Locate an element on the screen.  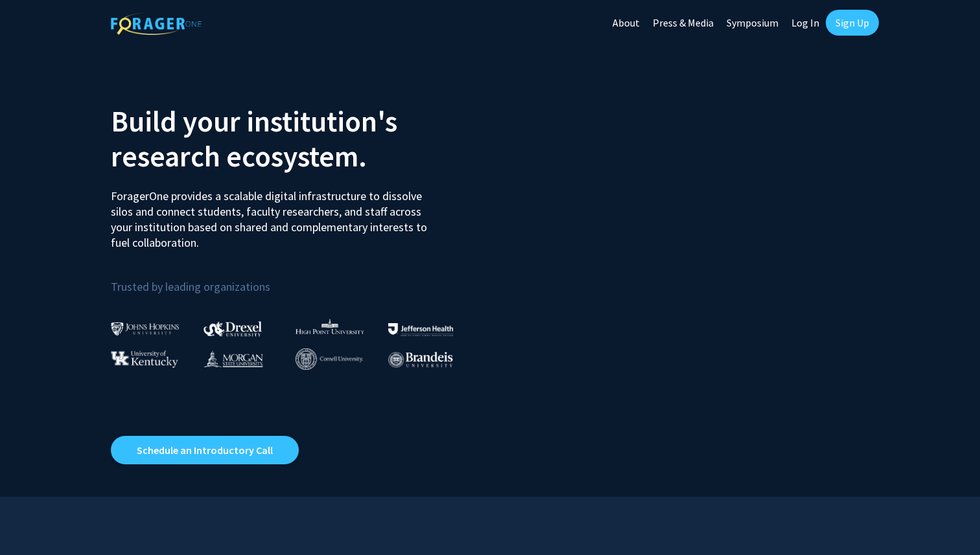
p: Trusted by leading organizations is located at coordinates (295, 278).